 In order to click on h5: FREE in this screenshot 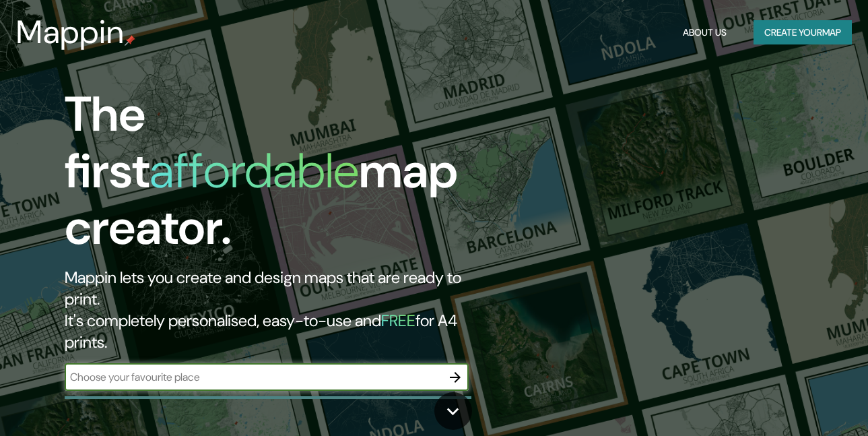, I will do `click(398, 320)`.